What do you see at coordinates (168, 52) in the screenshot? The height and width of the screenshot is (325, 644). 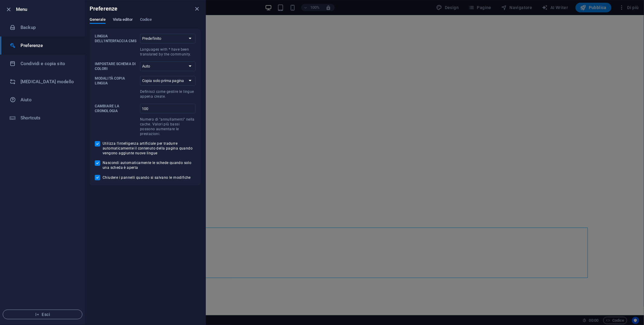 I see `p: Languages with * have been translated by the community.` at bounding box center [168, 52].